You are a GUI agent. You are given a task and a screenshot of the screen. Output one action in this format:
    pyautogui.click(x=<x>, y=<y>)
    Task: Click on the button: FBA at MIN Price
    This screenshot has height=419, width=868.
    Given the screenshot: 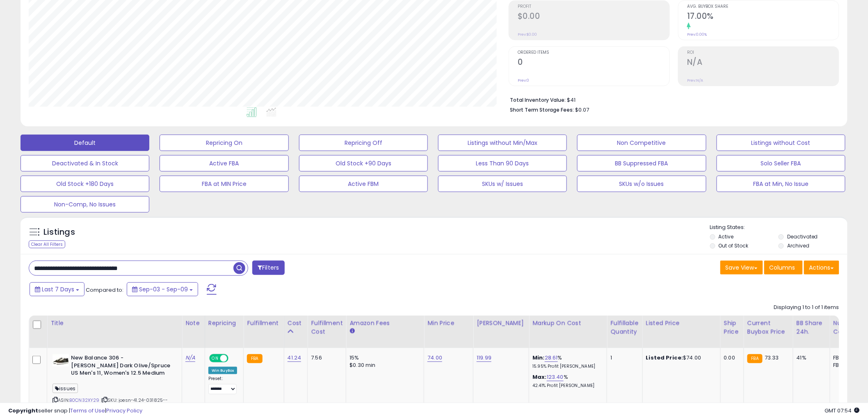 What is the action you would take?
    pyautogui.click(x=224, y=184)
    